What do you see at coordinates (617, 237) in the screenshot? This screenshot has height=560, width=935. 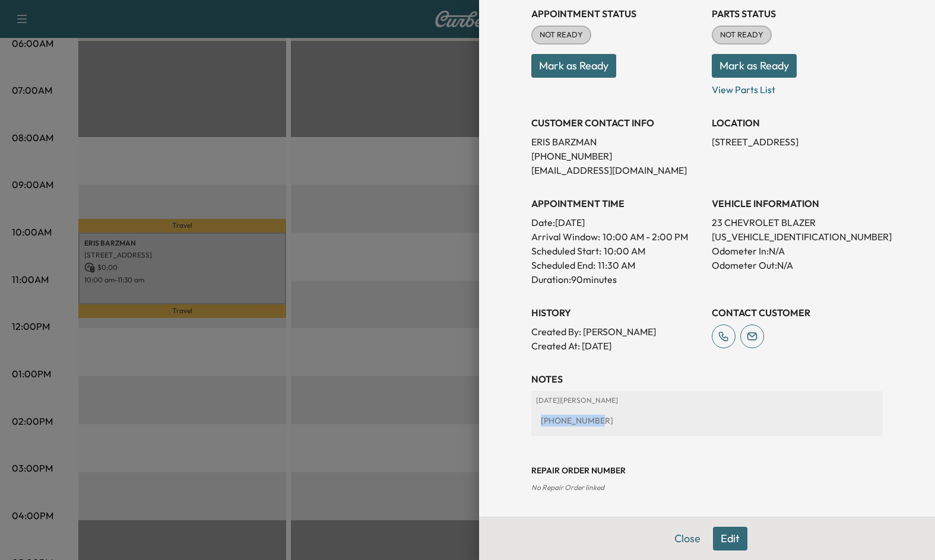 I see `p: Arrival Window:` at bounding box center [617, 237].